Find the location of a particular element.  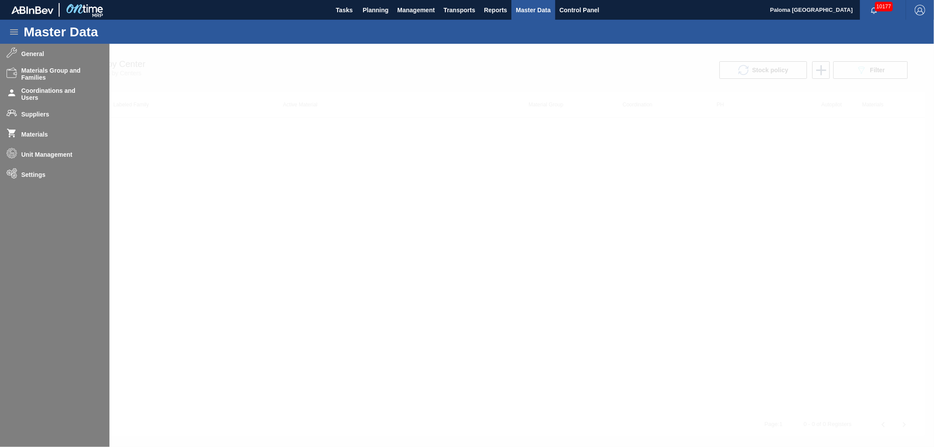

span: Control Panel is located at coordinates (580, 10).